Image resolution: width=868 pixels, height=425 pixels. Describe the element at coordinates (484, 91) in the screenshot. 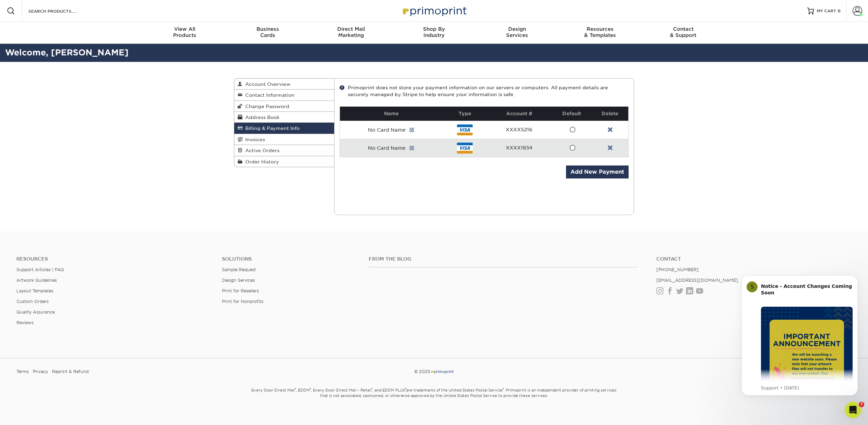

I see `div: Primoprint does not store your payment information on our servers or computers. All payment detai...` at that location.